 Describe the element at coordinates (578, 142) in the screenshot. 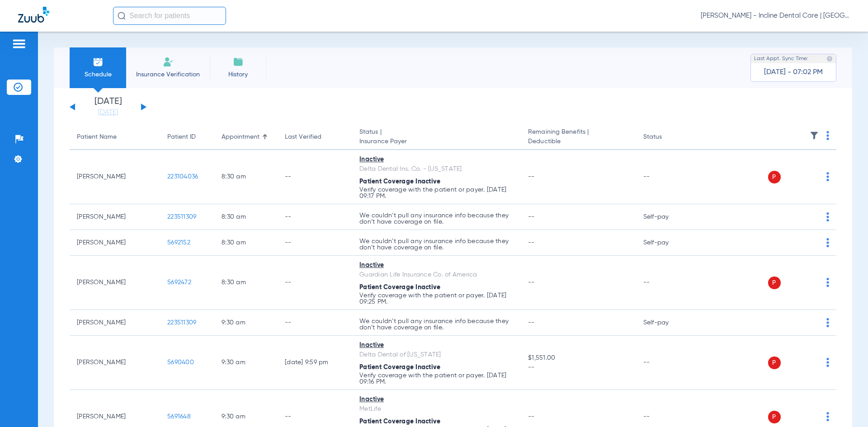

I see `span: Deductible` at that location.